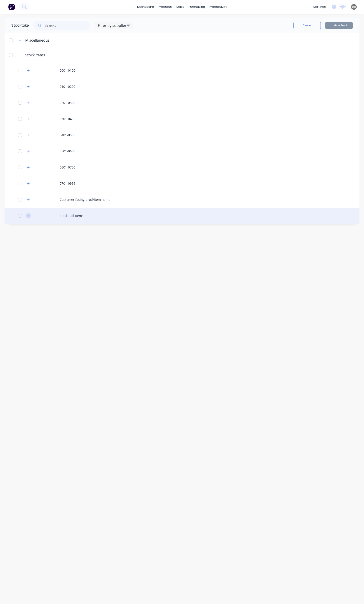  Describe the element at coordinates (180, 7) in the screenshot. I see `div: sales` at that location.